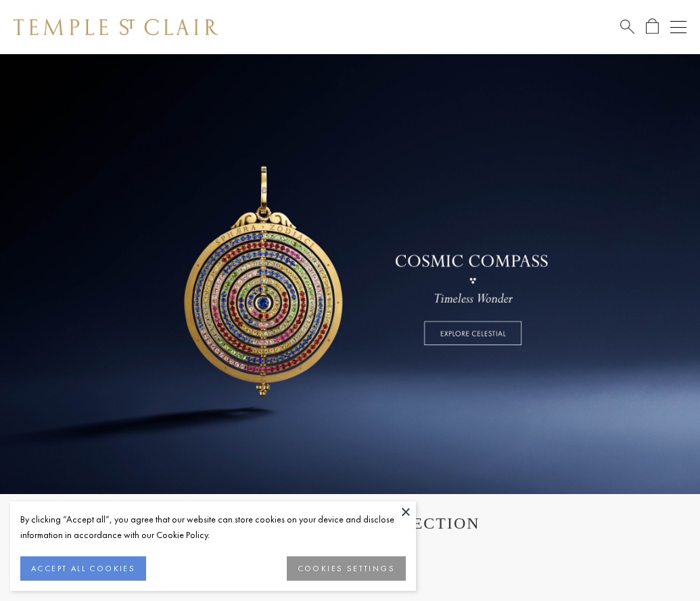  What do you see at coordinates (679, 27) in the screenshot?
I see `button: Open navigation` at bounding box center [679, 27].